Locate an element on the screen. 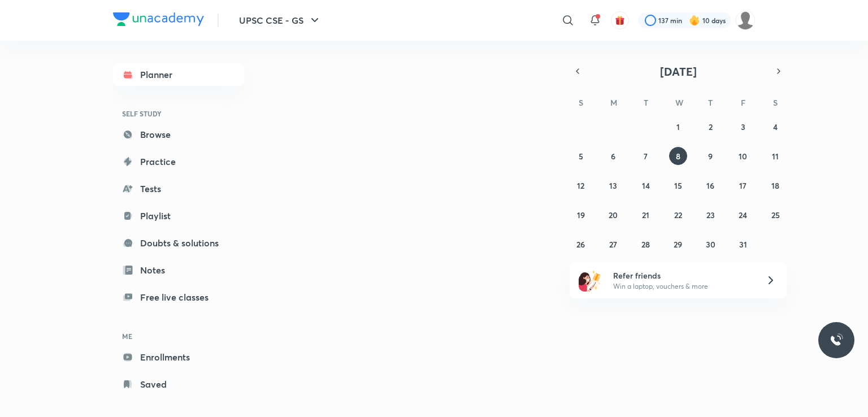 The image size is (868, 417). abbr: October 27, 2025 is located at coordinates (613, 244).